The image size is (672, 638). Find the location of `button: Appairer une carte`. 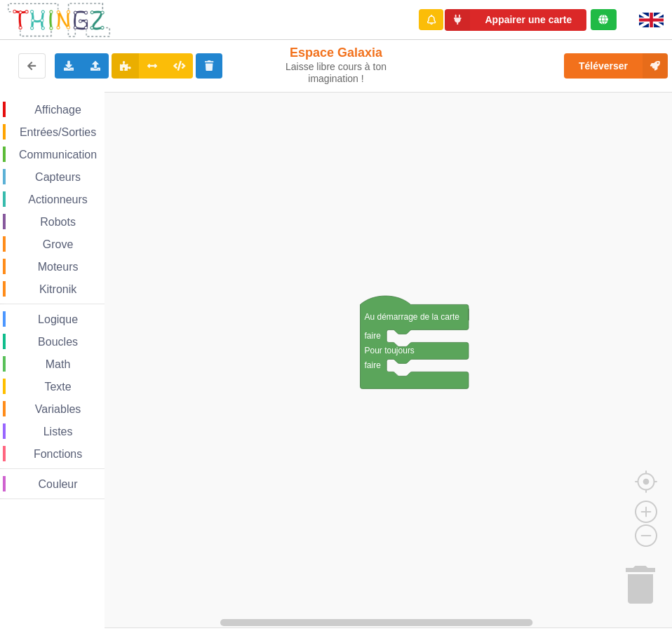

button: Appairer une carte is located at coordinates (516, 19).